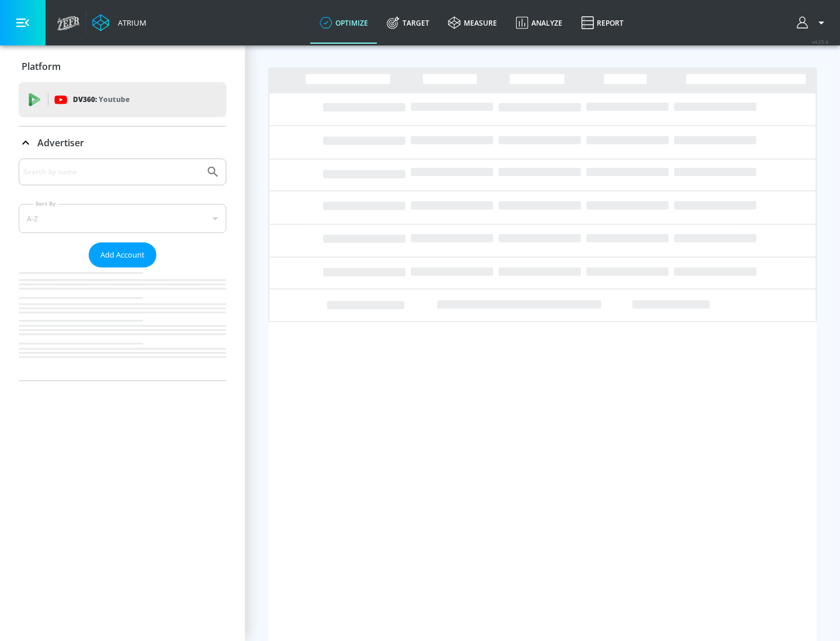  I want to click on a: Report, so click(602, 23).